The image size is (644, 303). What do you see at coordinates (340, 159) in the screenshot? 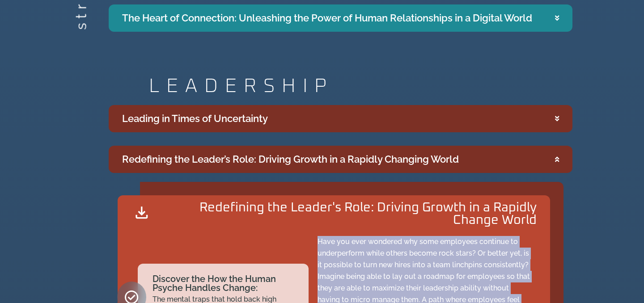
I see `summary: Redefining the Leader’s Role: Driving Growth in a Rapidly Changing World` at bounding box center [340, 159].